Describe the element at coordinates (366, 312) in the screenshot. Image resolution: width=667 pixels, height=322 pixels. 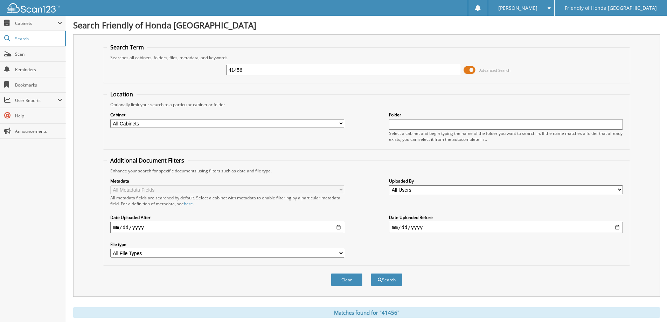
I see `div: Matches found for "41456"` at that location.